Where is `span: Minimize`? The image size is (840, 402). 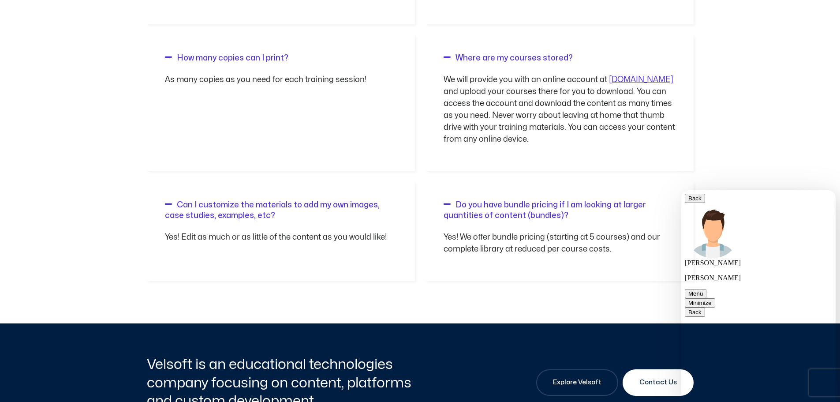
span: Minimize is located at coordinates (19, 112).